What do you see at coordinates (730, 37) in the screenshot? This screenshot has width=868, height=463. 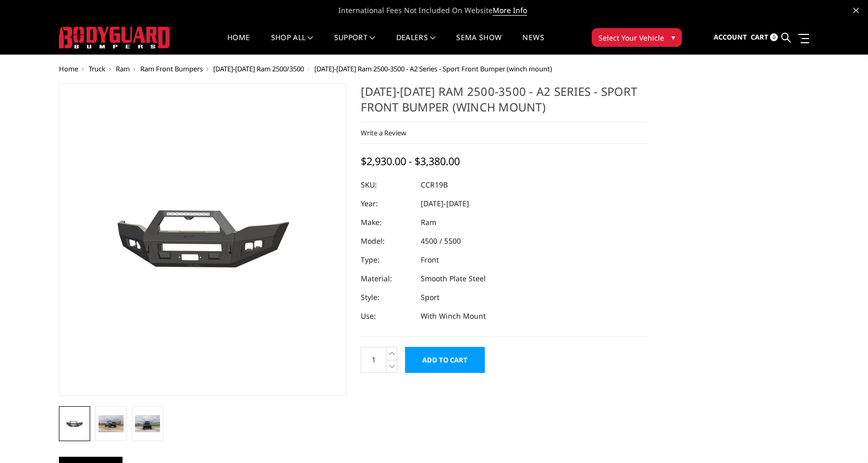 I see `span: Account` at bounding box center [730, 37].